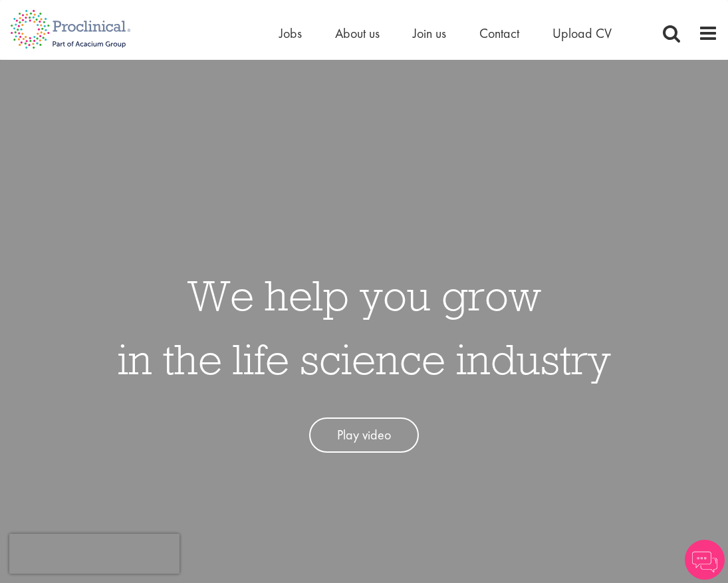  I want to click on a: Contact, so click(499, 33).